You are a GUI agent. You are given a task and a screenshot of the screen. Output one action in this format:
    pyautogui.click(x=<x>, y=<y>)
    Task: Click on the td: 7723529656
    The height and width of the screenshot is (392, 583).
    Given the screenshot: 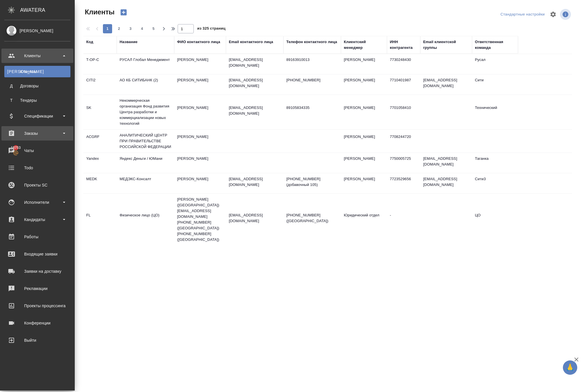 What is the action you would take?
    pyautogui.click(x=403, y=184)
    